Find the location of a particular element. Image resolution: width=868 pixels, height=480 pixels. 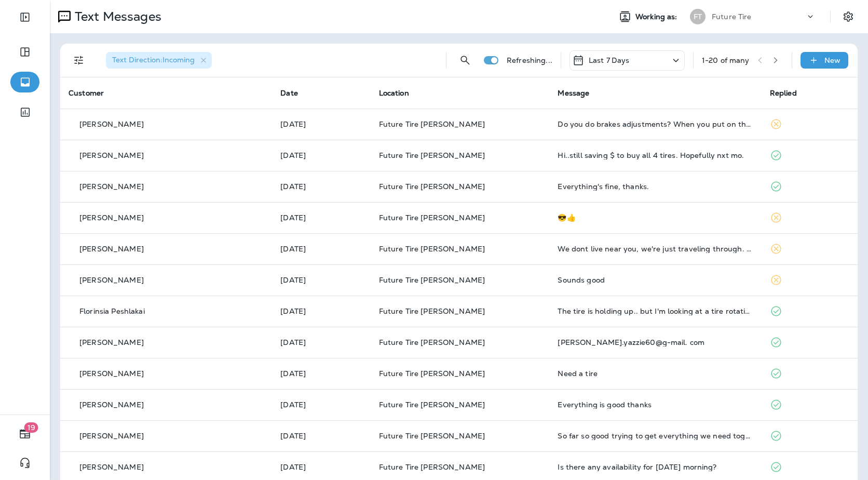

span: Message is located at coordinates (573, 93).